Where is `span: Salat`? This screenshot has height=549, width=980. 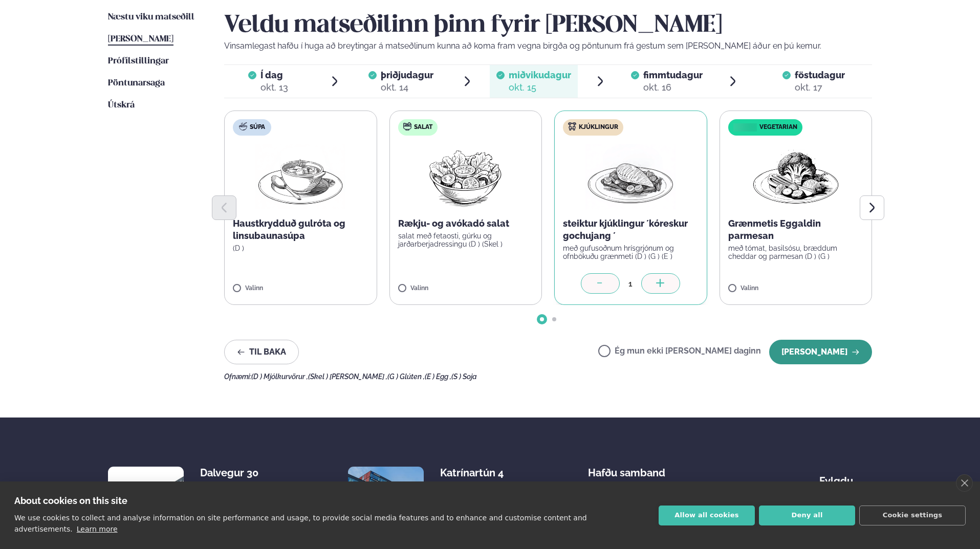
span: Salat is located at coordinates (423, 127).